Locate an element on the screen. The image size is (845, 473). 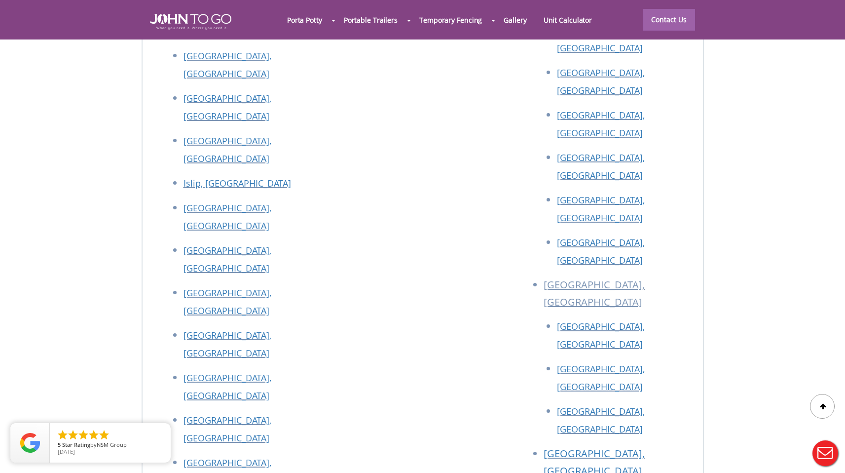
a: Gallery is located at coordinates (515, 20).